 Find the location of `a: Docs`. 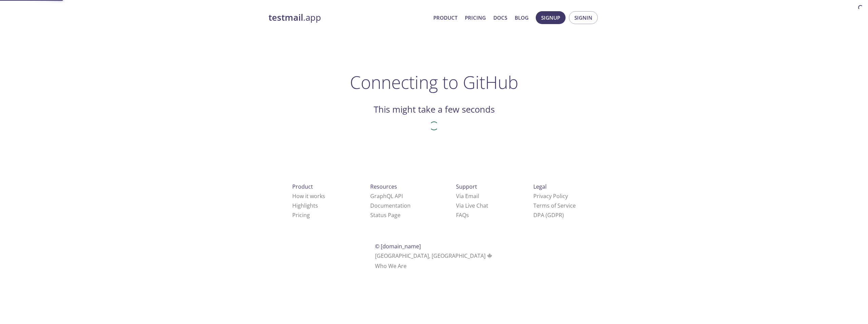

a: Docs is located at coordinates (500, 18).